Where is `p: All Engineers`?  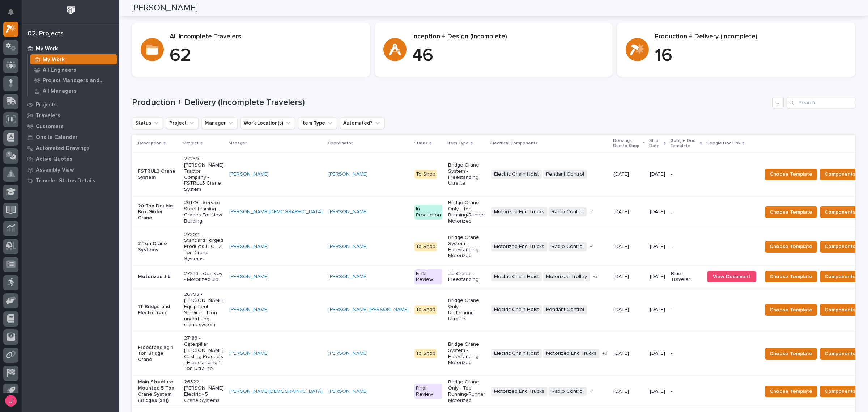 p: All Engineers is located at coordinates (59, 70).